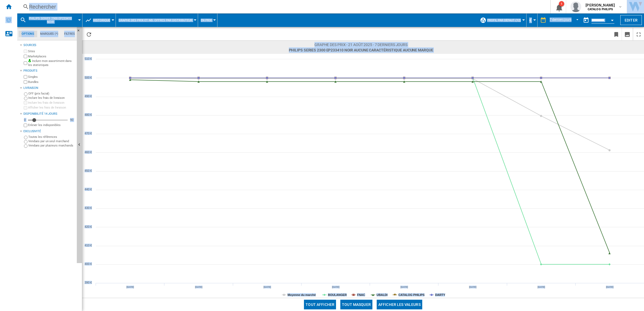 The image size is (644, 311). I want to click on md-tab-item: Filtres, so click(70, 34).